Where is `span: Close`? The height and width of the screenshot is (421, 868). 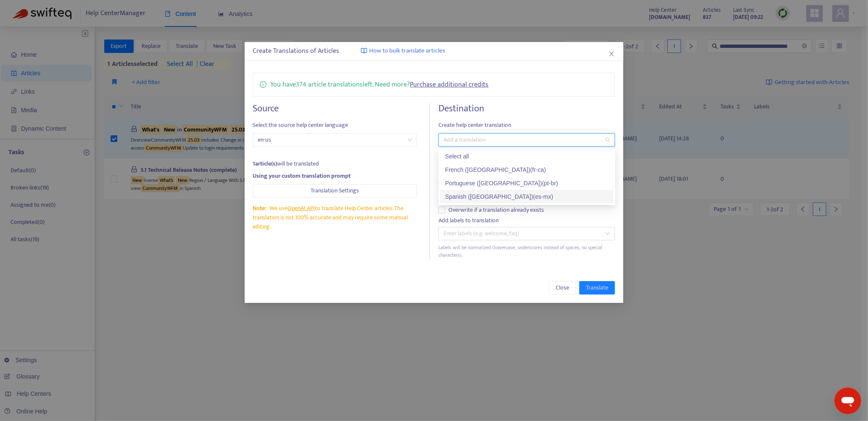
span: Close is located at coordinates (562, 287).